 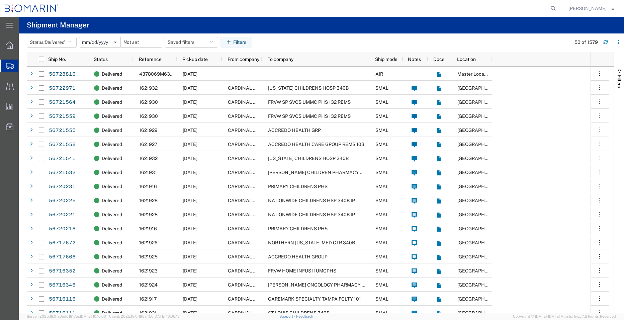 I want to click on span: Vimalier Reyes-Ortiz, so click(x=587, y=8).